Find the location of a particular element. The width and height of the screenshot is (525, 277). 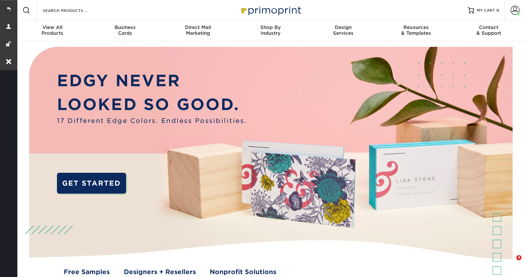

div: Marketing is located at coordinates (198, 30).